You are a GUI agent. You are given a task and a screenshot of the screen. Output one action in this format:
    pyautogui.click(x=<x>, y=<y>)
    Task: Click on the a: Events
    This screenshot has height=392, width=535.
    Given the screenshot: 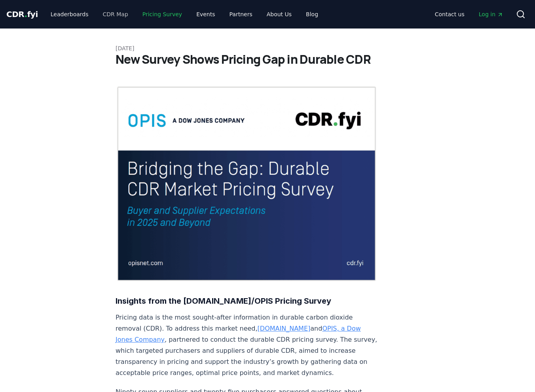 What is the action you would take?
    pyautogui.click(x=205, y=14)
    